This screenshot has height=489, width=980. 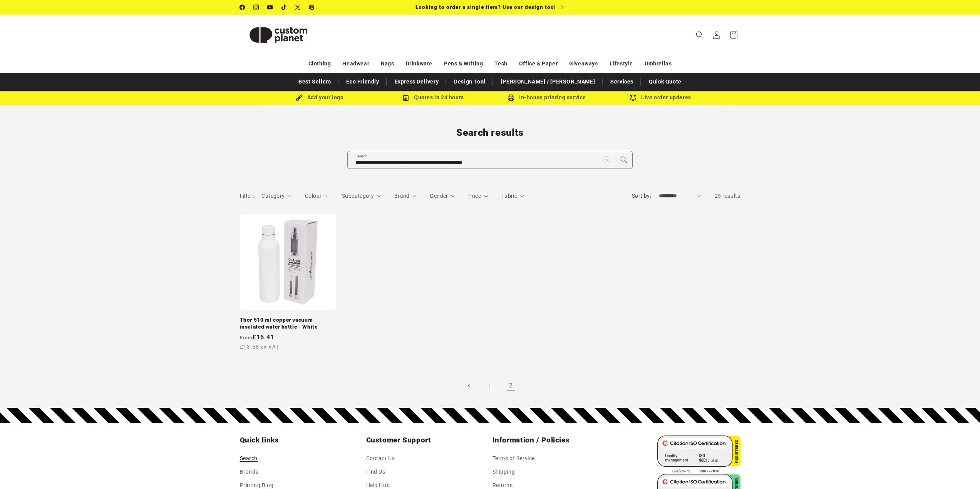 What do you see at coordinates (249, 460) in the screenshot?
I see `a: Search` at bounding box center [249, 460].